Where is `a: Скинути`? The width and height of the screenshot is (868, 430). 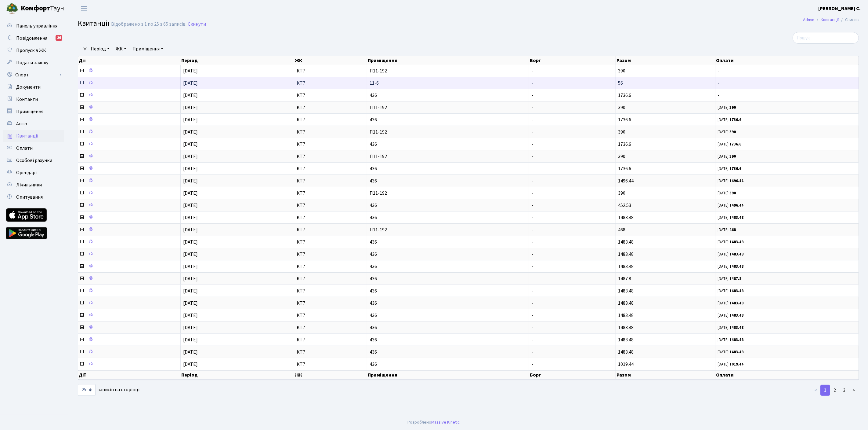 a: Скинути is located at coordinates (197, 24).